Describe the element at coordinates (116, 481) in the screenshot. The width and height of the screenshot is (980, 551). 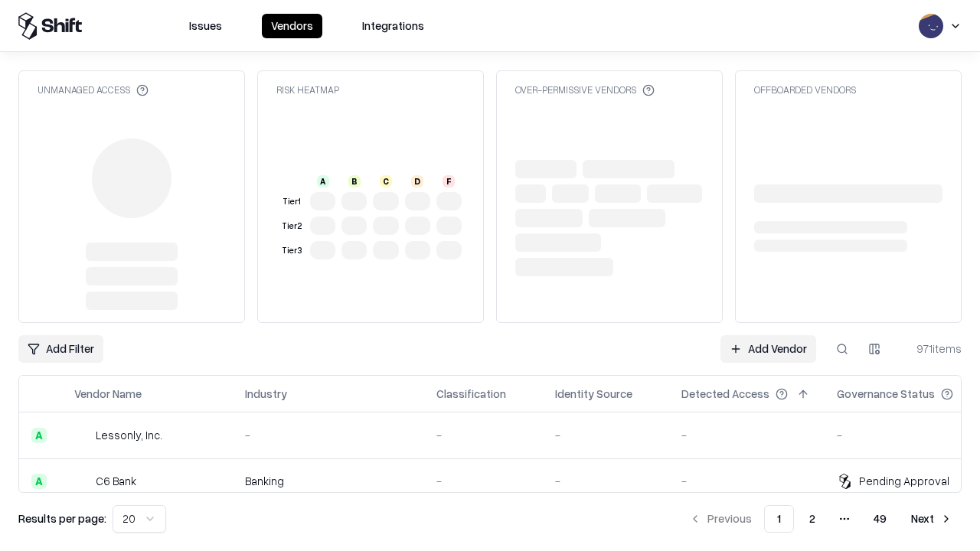
I see `div: C6 Bank` at that location.